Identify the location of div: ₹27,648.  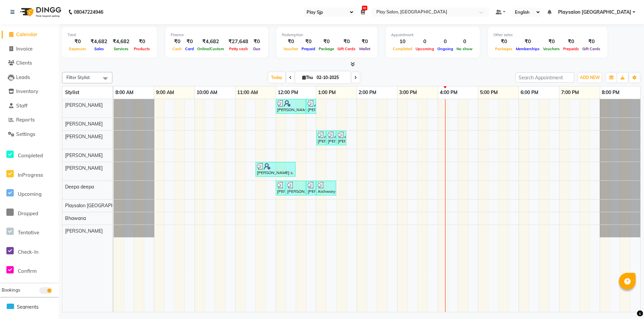
(238, 42).